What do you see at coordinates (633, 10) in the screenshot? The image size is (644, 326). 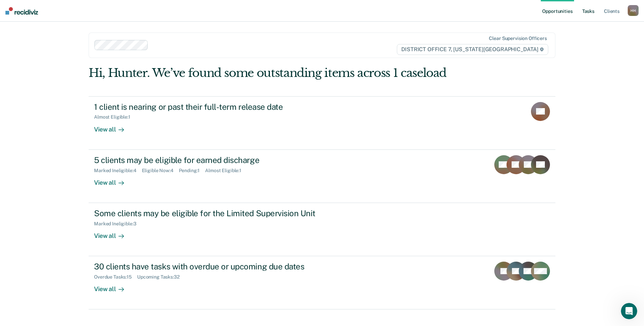 I see `button: HH` at bounding box center [633, 10].